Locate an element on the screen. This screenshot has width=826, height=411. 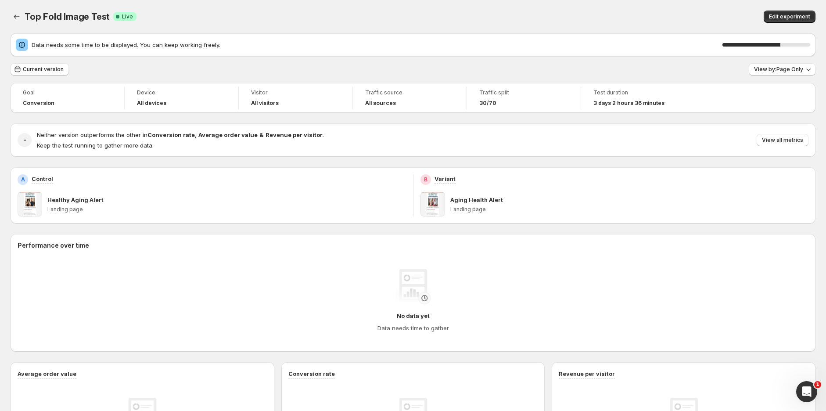
h3: Average order value is located at coordinates (47, 373).